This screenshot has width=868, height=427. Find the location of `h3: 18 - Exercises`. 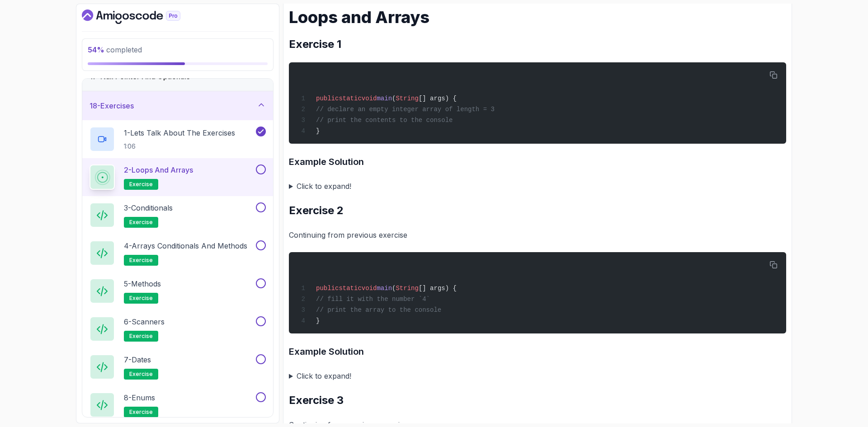

h3: 18 - Exercises is located at coordinates (112, 105).